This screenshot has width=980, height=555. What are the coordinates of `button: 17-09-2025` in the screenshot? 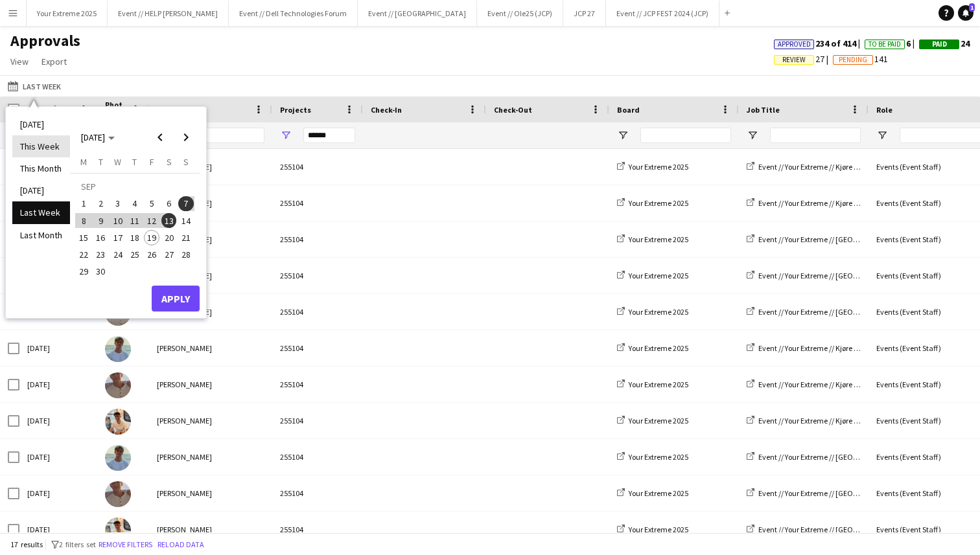 It's located at (118, 238).